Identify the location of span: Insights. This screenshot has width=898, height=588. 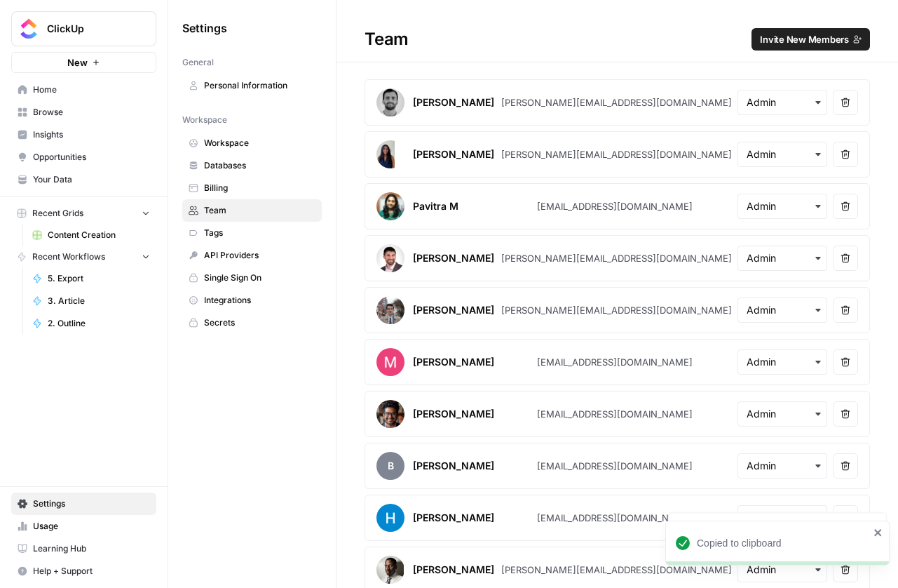
(91, 135).